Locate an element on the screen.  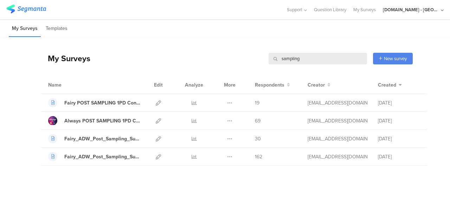
button: Created is located at coordinates (390, 85).